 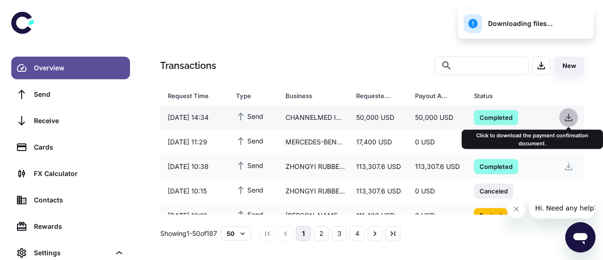 I want to click on nav: pagination navigation, so click(x=330, y=233).